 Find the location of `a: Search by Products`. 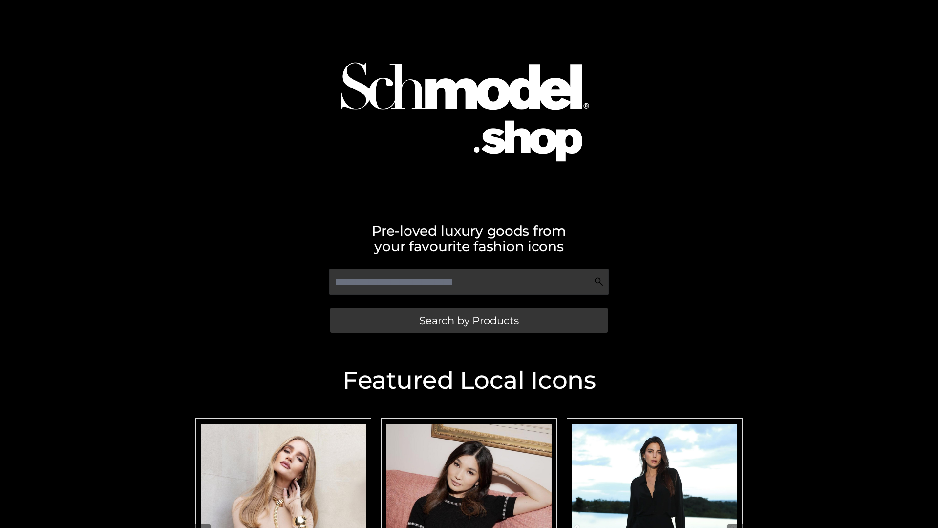

a: Search by Products is located at coordinates (469, 320).